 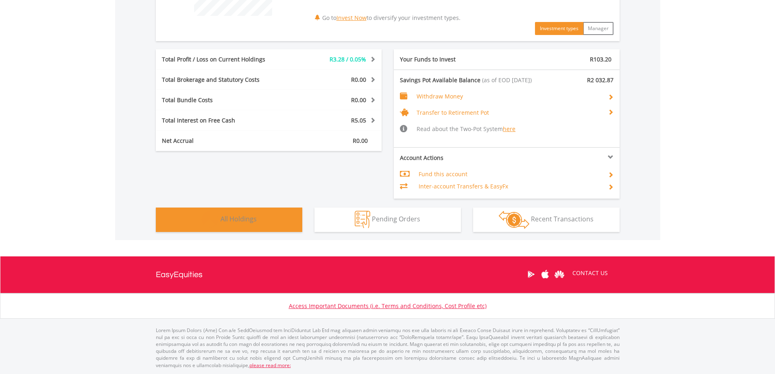 I want to click on a: EasyEquities, so click(x=179, y=275).